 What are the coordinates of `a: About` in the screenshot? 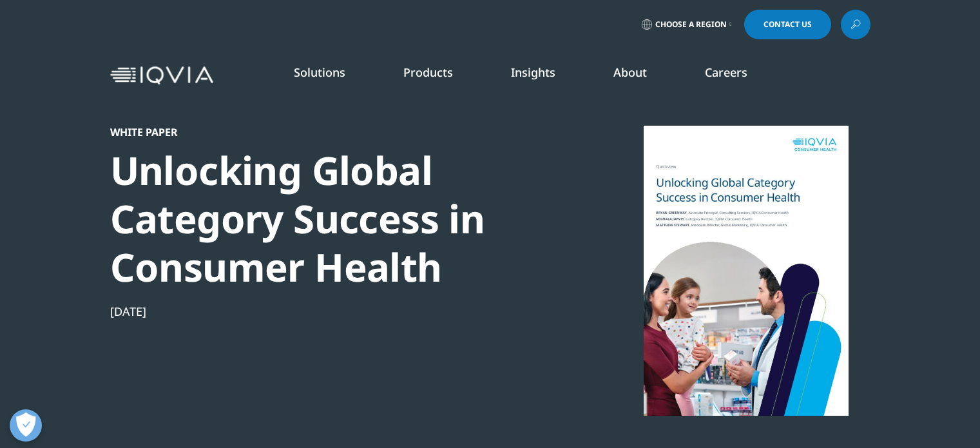 It's located at (630, 73).